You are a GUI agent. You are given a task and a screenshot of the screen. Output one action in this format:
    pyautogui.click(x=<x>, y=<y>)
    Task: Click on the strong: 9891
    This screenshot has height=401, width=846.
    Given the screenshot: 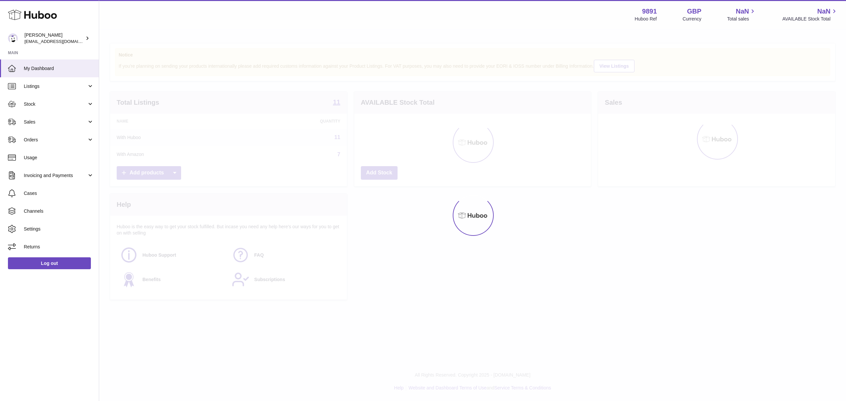 What is the action you would take?
    pyautogui.click(x=649, y=11)
    